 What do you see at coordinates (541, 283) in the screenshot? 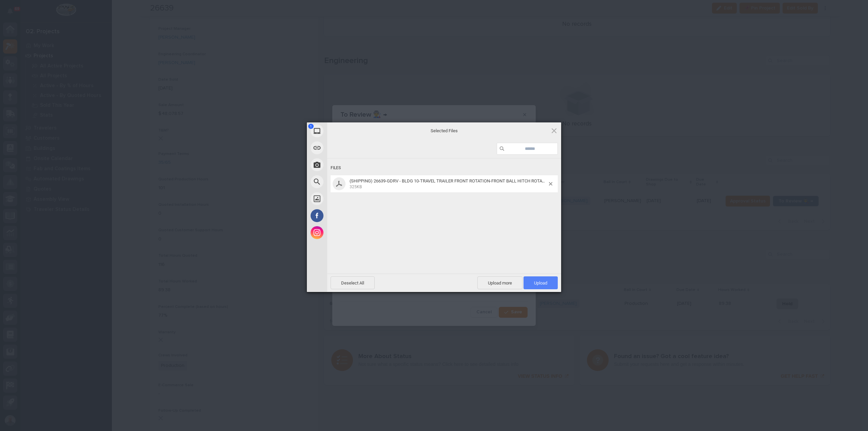
I see `span: Upload` at bounding box center [541, 283].